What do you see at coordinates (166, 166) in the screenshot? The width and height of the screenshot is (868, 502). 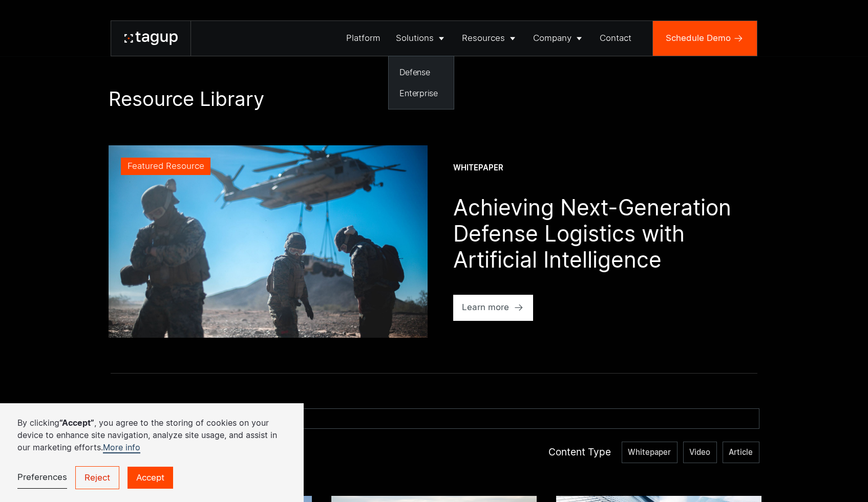 I see `div: Featured Resource` at bounding box center [166, 166].